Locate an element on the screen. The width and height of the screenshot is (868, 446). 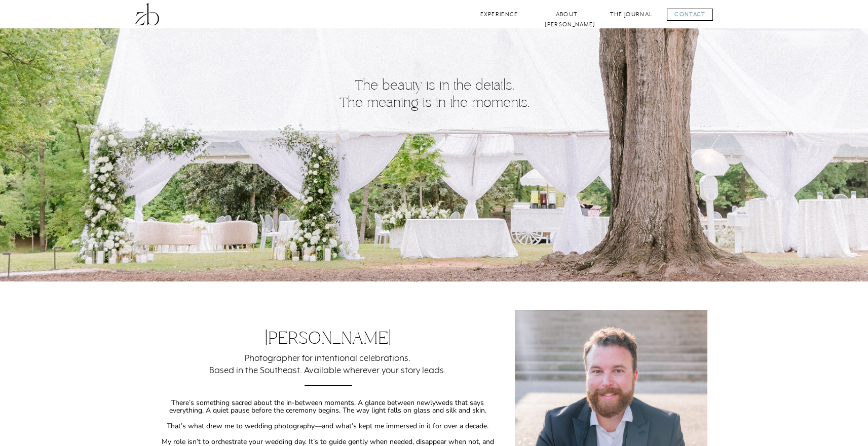
nav: Experience is located at coordinates (499, 14).